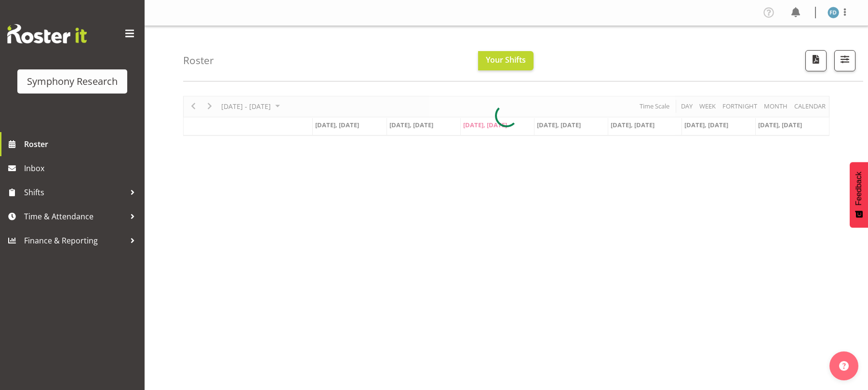  I want to click on button: Filter Shifts, so click(845, 60).